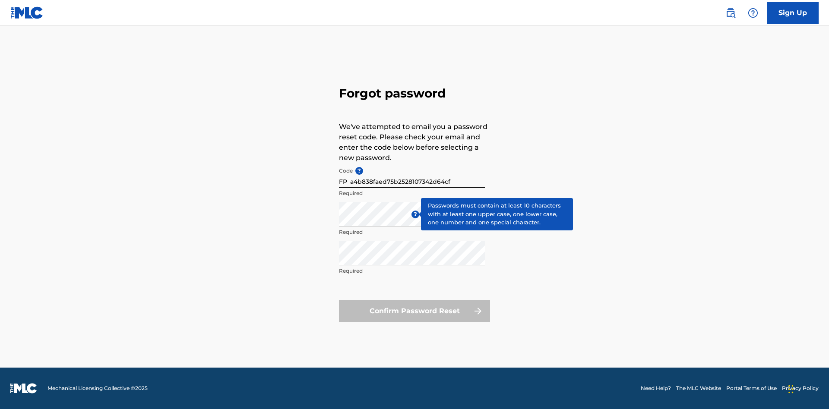 The height and width of the screenshot is (409, 829). What do you see at coordinates (791, 390) in the screenshot?
I see `div: Drag` at bounding box center [791, 390].